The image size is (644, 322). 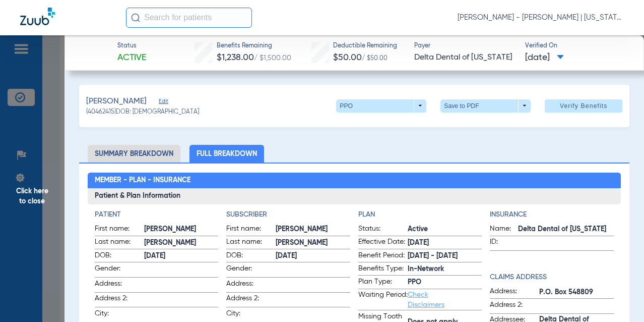 I want to click on img: Search Icon, so click(x=136, y=18).